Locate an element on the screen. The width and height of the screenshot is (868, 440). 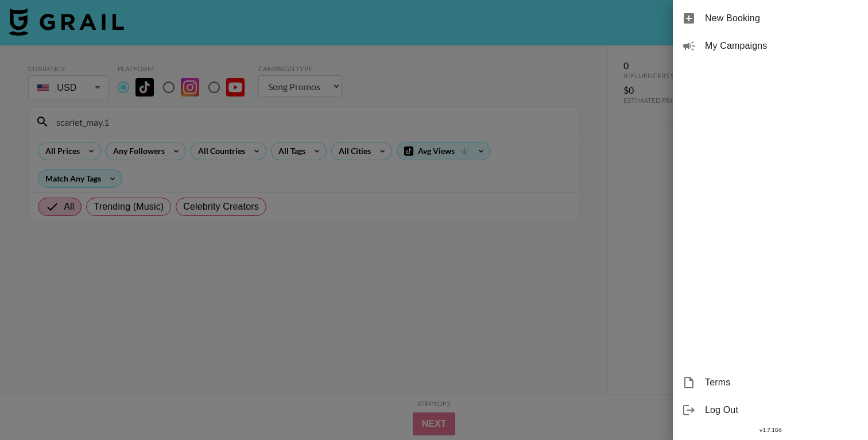
div: v 1.7.106 is located at coordinates (771, 430).